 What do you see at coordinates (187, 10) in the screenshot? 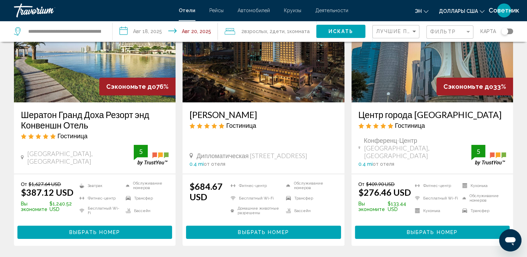
I see `span: Отели` at bounding box center [187, 10].